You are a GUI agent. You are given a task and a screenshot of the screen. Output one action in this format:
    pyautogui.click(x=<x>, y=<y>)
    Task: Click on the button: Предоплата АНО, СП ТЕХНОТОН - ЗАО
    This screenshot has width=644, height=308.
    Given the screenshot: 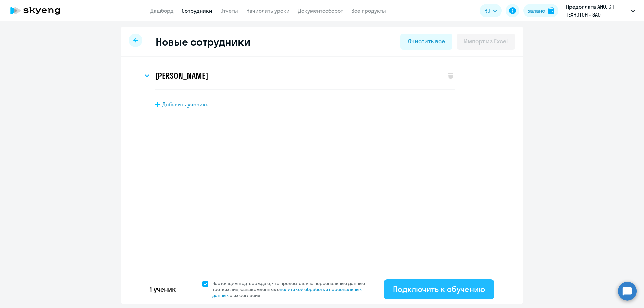 What is the action you would take?
    pyautogui.click(x=600, y=10)
    